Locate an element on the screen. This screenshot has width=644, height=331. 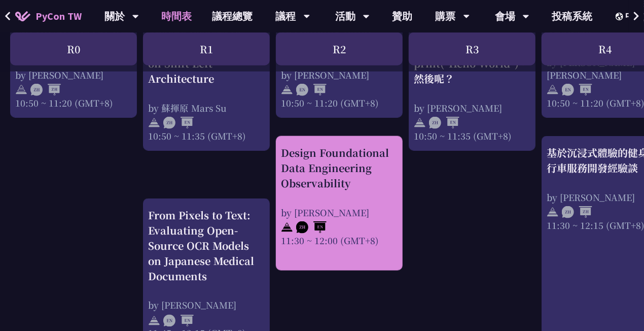
img: Home icon of PyCon TW 2025 is located at coordinates (23, 16).